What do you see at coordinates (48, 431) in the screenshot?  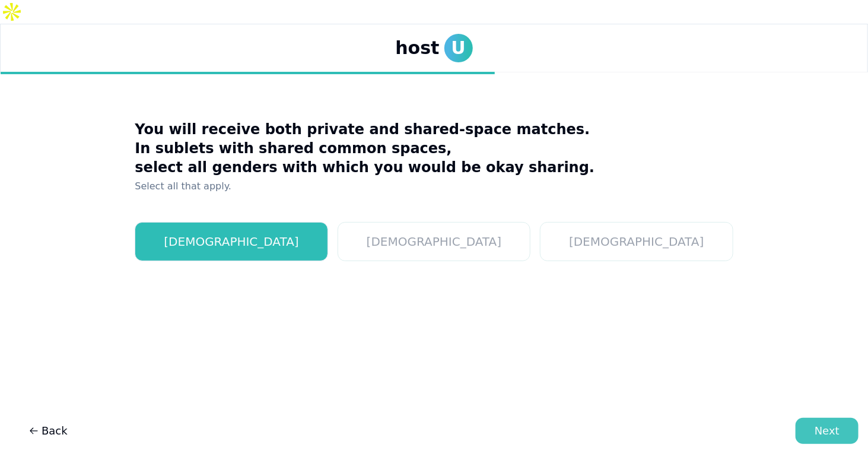 I see `a: Back` at bounding box center [48, 431].